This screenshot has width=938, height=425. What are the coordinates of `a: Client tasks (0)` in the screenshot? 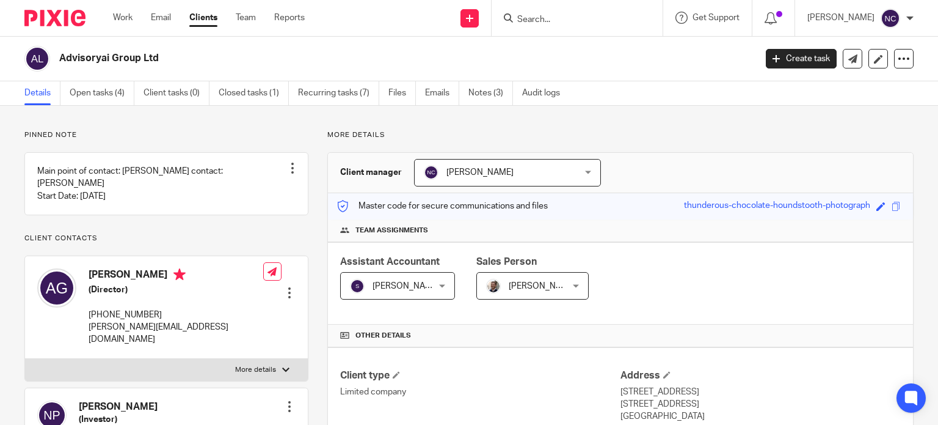 It's located at (177, 93).